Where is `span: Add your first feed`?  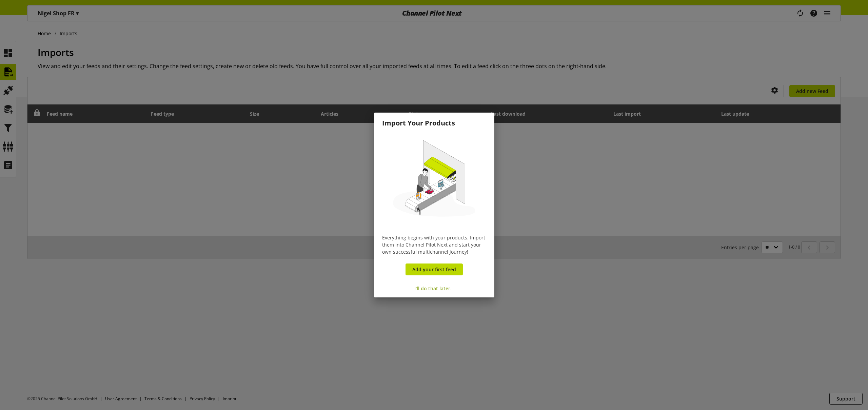 span: Add your first feed is located at coordinates (434, 269).